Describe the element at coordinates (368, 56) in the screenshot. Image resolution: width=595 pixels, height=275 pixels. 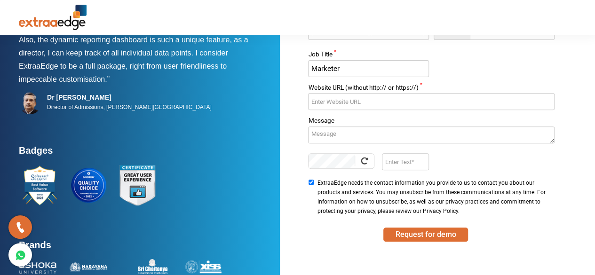
I see `label: Job Title` at that location.